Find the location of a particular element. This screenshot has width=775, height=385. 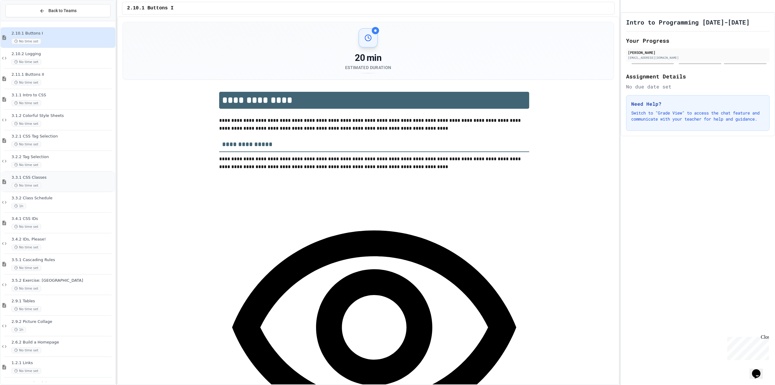

span: 2.9.1 Tables is located at coordinates (63, 301).